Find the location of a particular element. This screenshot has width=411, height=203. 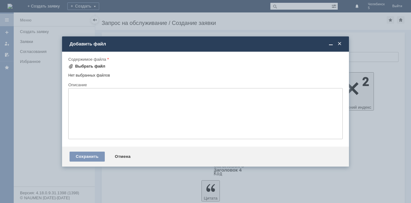

span: Свернуть (Ctrl + M) is located at coordinates (331, 44).